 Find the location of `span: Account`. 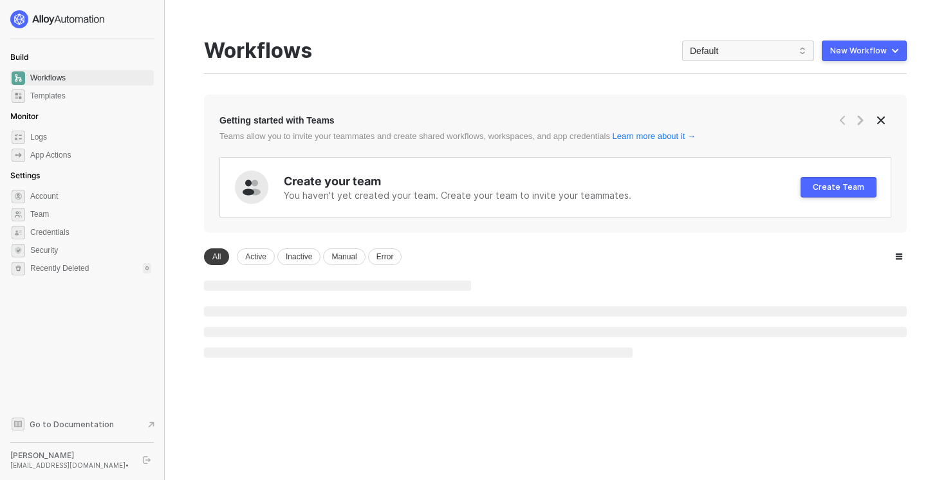

span: Account is located at coordinates (91, 196).